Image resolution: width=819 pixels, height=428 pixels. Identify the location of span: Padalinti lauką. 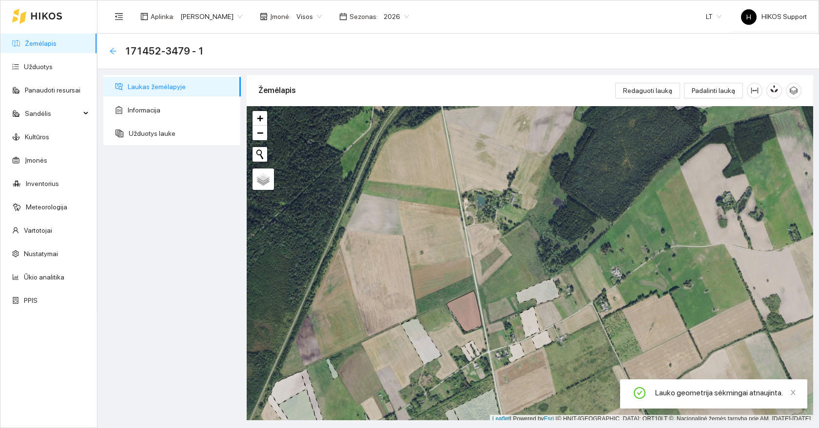
(713, 91).